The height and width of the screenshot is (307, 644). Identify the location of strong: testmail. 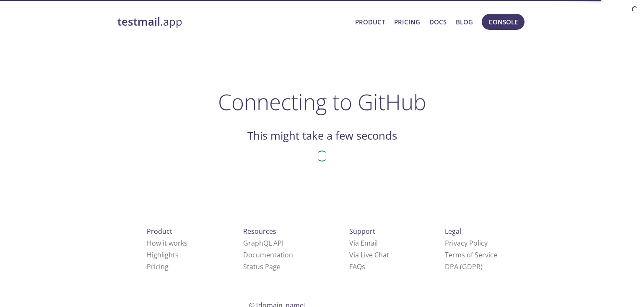
(138, 21).